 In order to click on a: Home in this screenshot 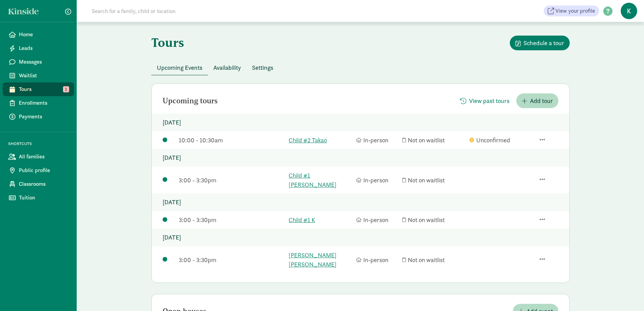, I will do `click(38, 35)`.